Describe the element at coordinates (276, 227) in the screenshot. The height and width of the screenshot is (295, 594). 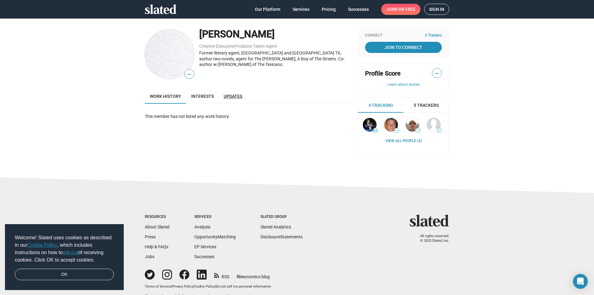
I see `a: Slated Analytics` at that location.